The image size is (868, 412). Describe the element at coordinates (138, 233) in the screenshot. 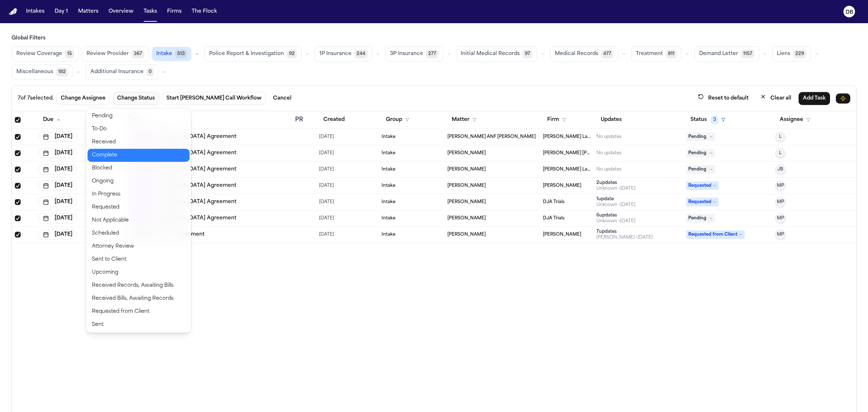

I see `button: Scheduled` at that location.